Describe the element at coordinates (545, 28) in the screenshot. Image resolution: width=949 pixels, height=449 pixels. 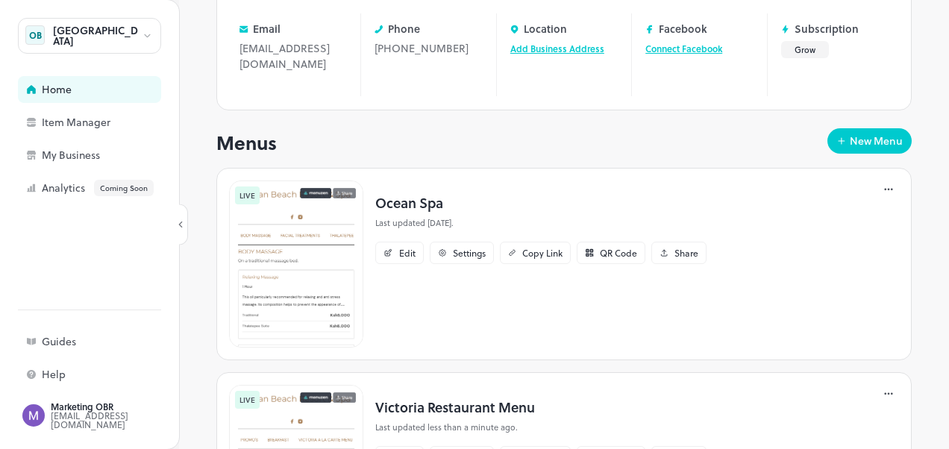
I see `p: Location` at that location.